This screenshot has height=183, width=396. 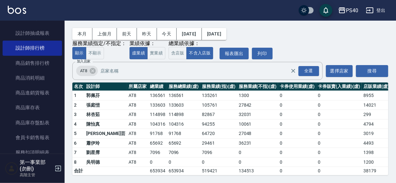 What do you see at coordinates (219, 134) in the screenshot?
I see `td: 64720` at bounding box center [219, 134].